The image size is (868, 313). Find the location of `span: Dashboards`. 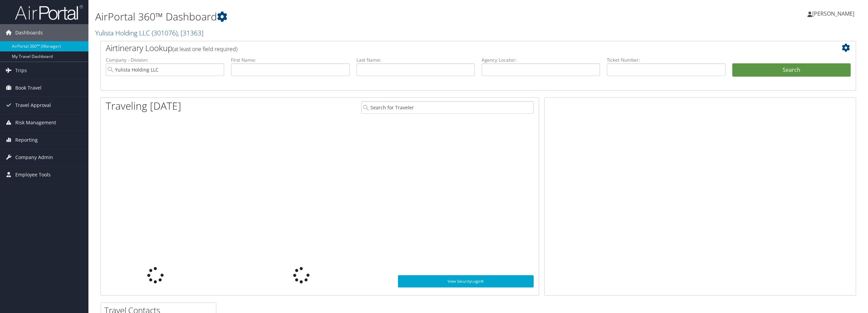

span: Dashboards is located at coordinates (29, 33).